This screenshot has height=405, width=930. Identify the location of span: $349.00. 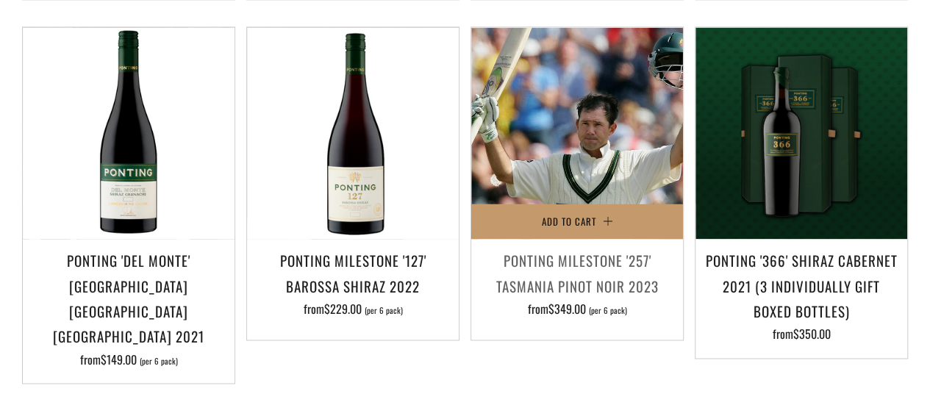
(567, 309).